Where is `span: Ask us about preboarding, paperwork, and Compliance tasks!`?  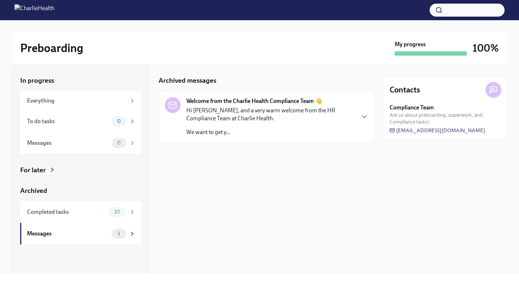
span: Ask us about preboarding, paperwork, and Compliance tasks! is located at coordinates (446, 118).